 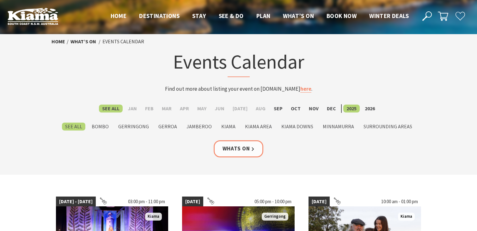 I want to click on span: What’s On, so click(x=298, y=16).